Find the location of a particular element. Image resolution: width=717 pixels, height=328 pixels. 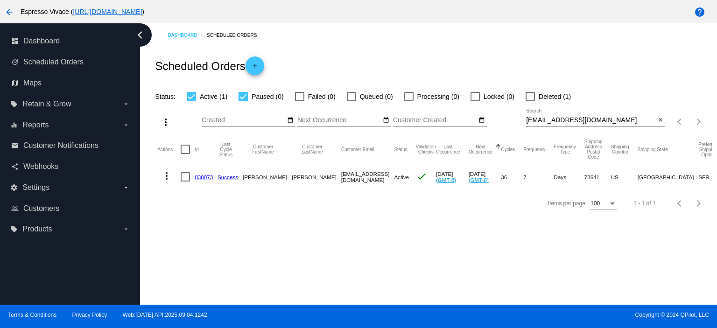

input: Created is located at coordinates (244, 120).